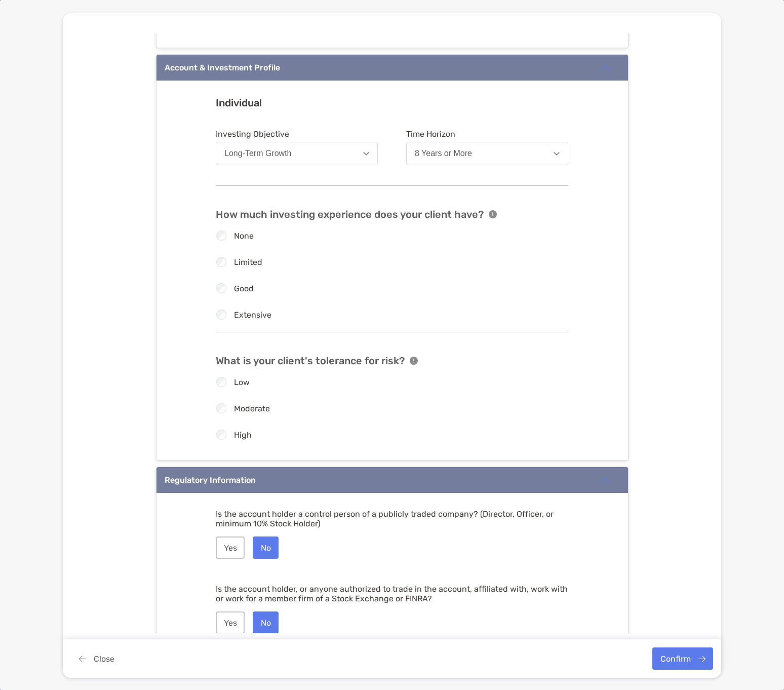  What do you see at coordinates (253, 315) in the screenshot?
I see `label: Extensive` at bounding box center [253, 315].